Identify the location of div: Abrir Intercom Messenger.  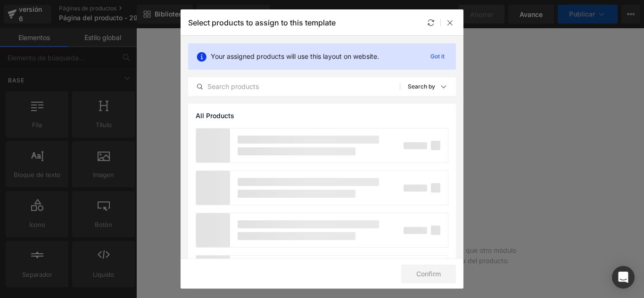
(623, 278).